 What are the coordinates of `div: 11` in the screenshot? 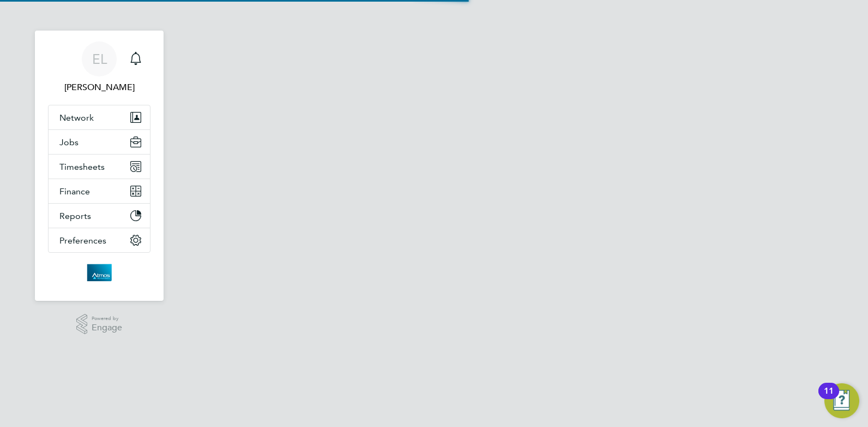 It's located at (829, 397).